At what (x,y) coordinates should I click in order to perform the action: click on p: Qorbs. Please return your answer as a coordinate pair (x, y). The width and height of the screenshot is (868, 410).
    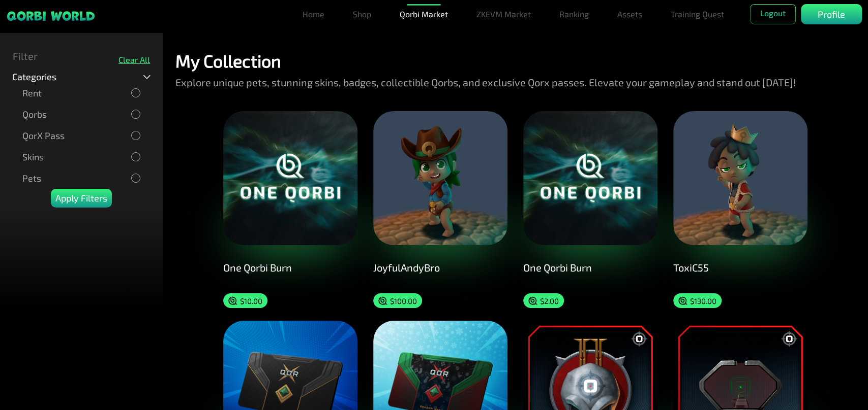
    Looking at the image, I should click on (35, 114).